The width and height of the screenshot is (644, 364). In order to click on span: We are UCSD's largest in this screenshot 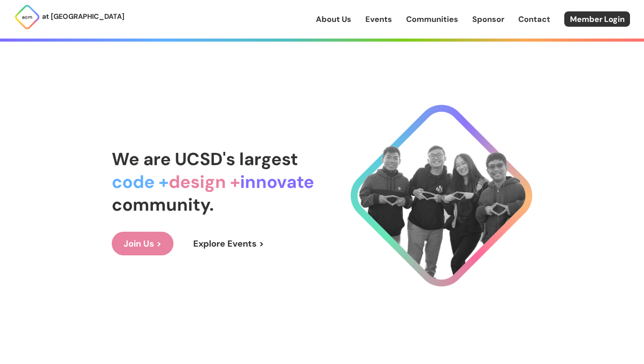, I will do `click(205, 159)`.